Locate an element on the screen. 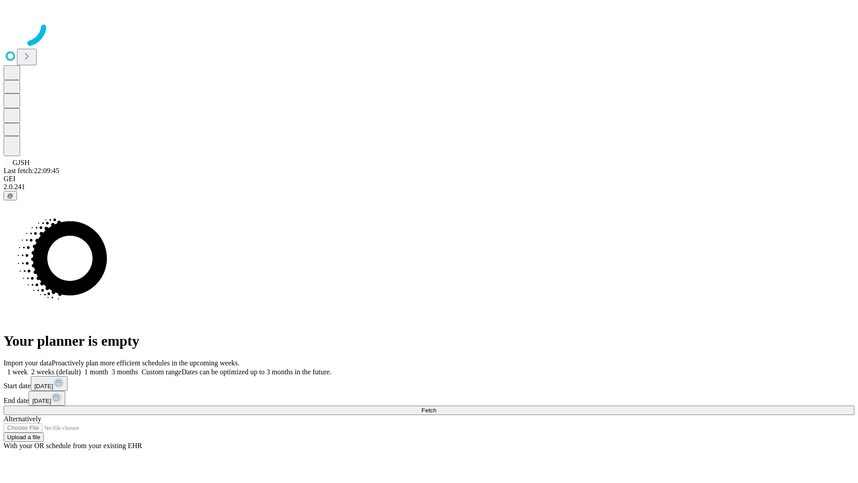 This screenshot has width=858, height=483. div: End date is located at coordinates (429, 398).